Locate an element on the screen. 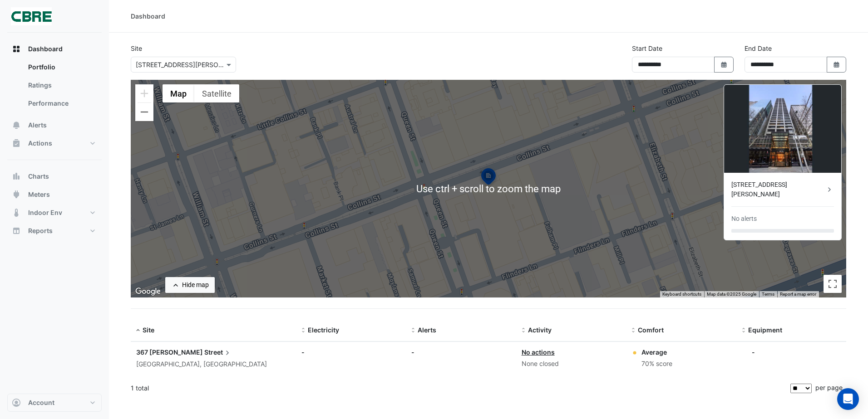  span: Activity is located at coordinates (540, 329).